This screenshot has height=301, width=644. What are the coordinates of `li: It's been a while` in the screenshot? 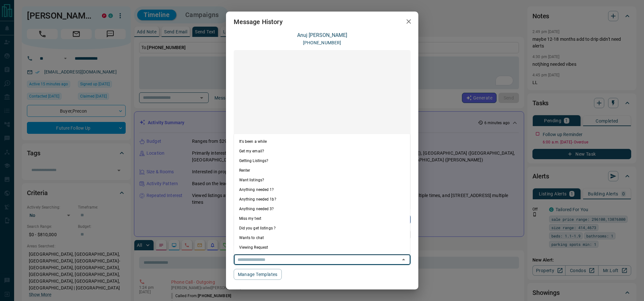 It's located at (322, 141).